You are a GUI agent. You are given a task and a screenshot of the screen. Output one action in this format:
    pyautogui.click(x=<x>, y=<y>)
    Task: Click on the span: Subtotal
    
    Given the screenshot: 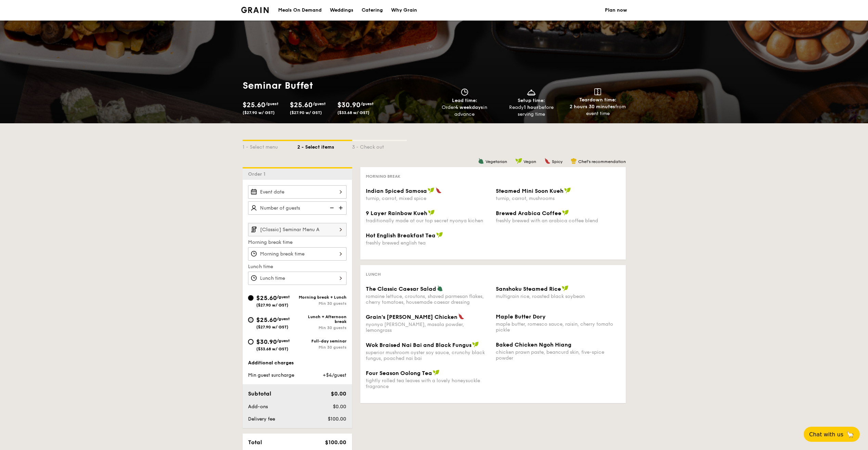 What is the action you would take?
    pyautogui.click(x=260, y=393)
    